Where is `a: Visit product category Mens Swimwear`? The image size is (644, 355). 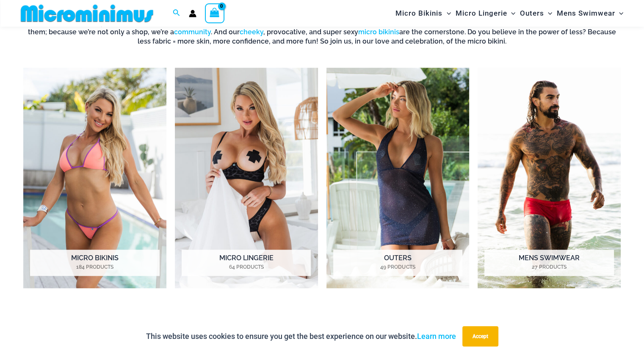
a: Visit product category Mens Swimwear is located at coordinates (549, 178).